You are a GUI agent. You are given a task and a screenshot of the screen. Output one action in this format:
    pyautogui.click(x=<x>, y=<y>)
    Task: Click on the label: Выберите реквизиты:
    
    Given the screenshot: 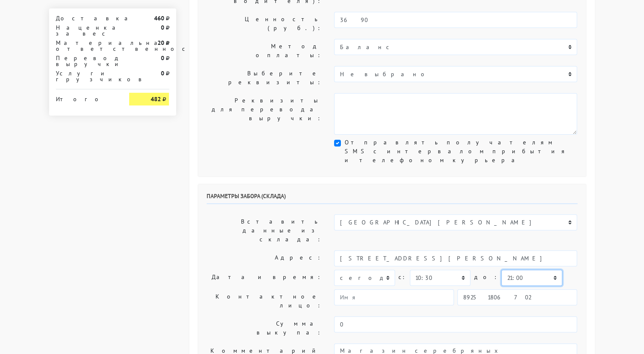 What is the action you would take?
    pyautogui.click(x=264, y=78)
    